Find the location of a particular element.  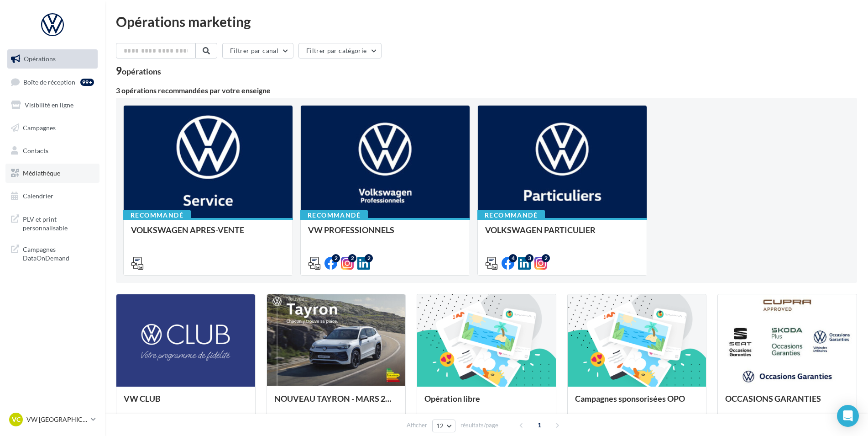

div: Opération libre is located at coordinates (487, 403).